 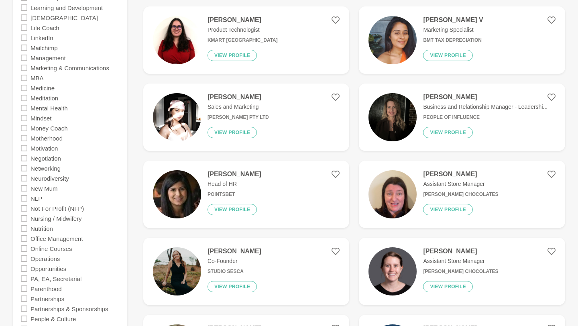 What do you see at coordinates (392, 271) in the screenshot?
I see `img: 029c2c42733b9d2b0ba2768d6a5c372c1f7a500f-500x500.jpg` at bounding box center [392, 271].